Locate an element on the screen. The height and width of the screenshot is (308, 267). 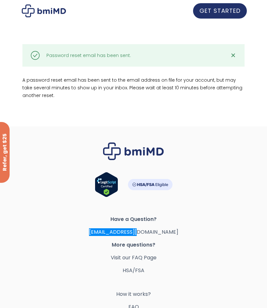
div: Password reset email has been sent. is located at coordinates (89, 55).